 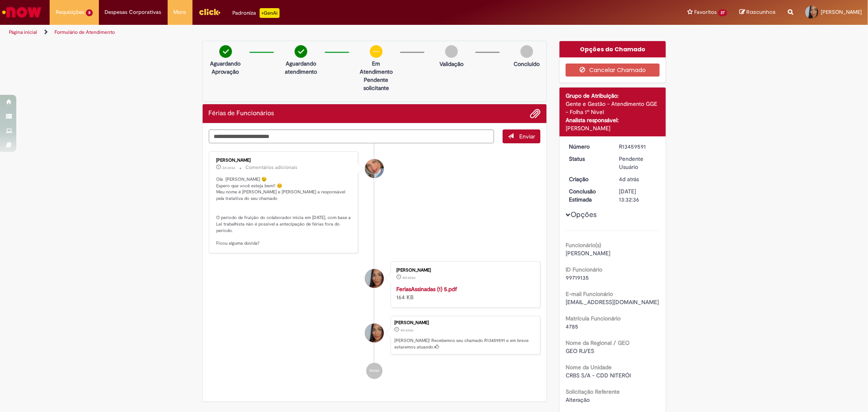 I want to click on p: Pendente solicitante, so click(x=376, y=84).